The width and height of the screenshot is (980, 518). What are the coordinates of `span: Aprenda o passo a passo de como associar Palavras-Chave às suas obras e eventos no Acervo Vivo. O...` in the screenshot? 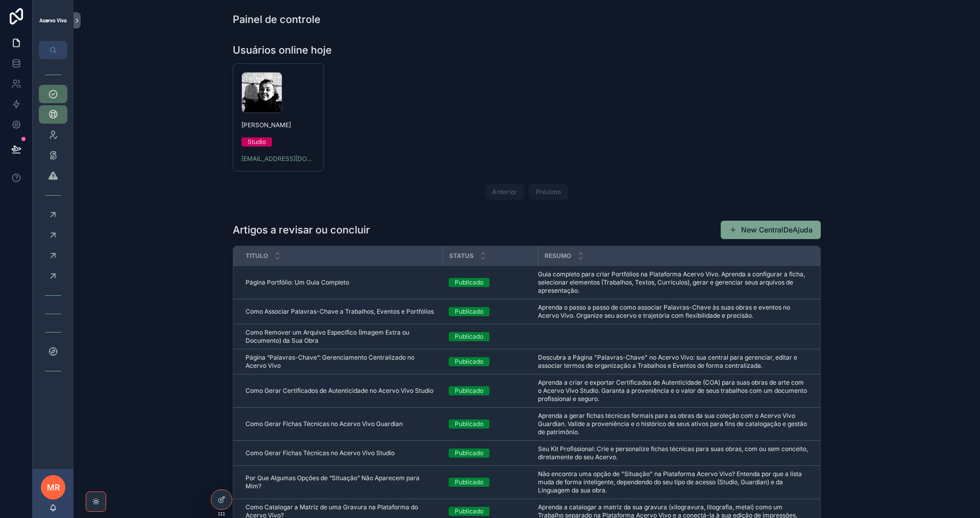 It's located at (673, 312).